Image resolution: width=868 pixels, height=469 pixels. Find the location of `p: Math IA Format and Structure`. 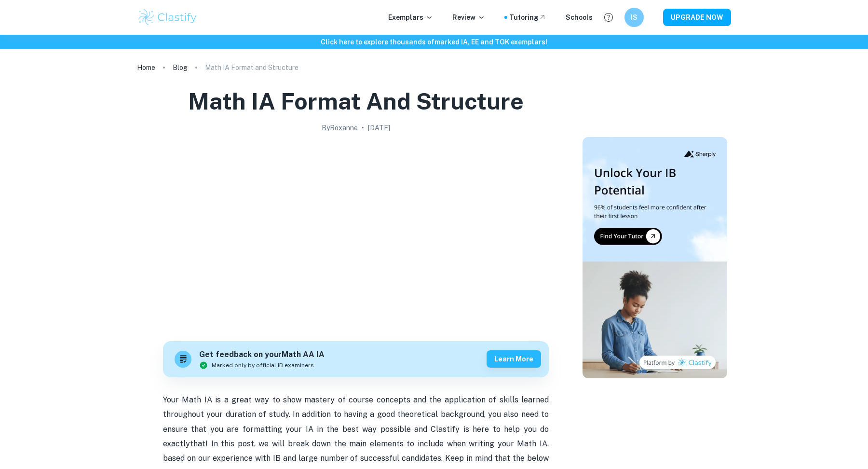

p: Math IA Format and Structure is located at coordinates (252, 67).